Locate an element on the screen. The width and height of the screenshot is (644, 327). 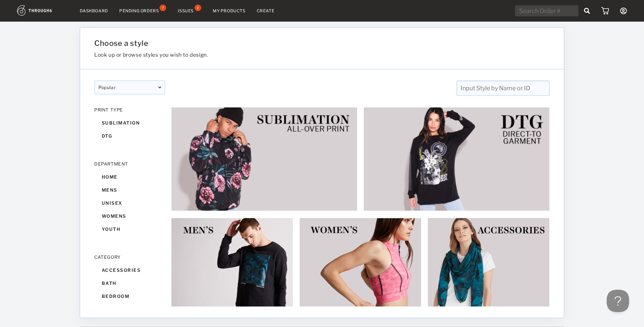
div: CATEGORY is located at coordinates (130, 257).